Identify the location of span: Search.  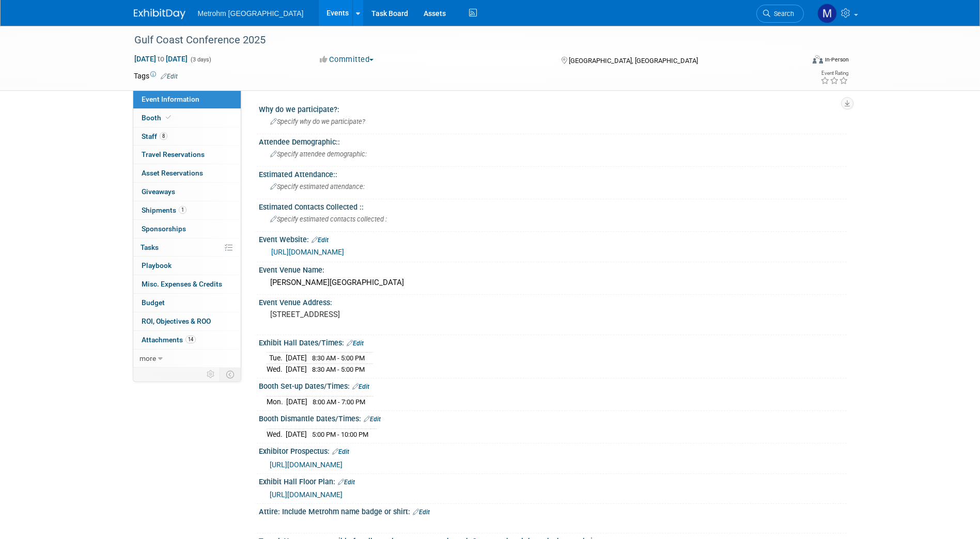
(782, 13).